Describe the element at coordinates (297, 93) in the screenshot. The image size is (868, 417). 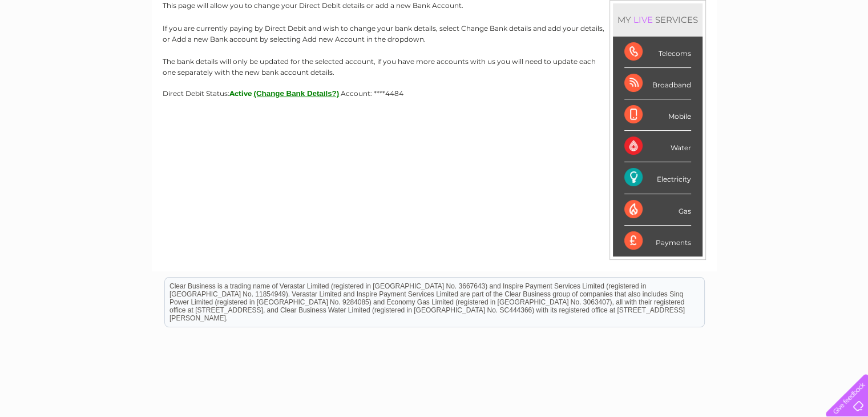
I see `button: (Change Bank Details?)` at that location.